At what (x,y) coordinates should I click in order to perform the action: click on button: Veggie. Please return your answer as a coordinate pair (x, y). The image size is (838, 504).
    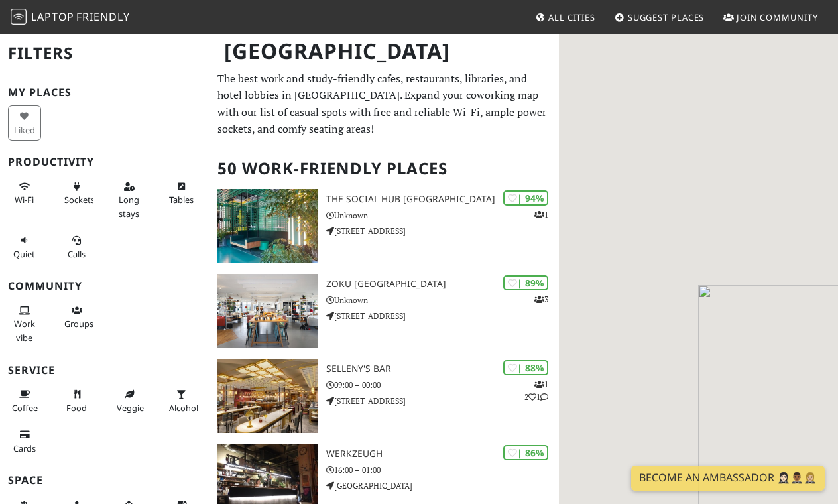
    Looking at the image, I should click on (129, 400).